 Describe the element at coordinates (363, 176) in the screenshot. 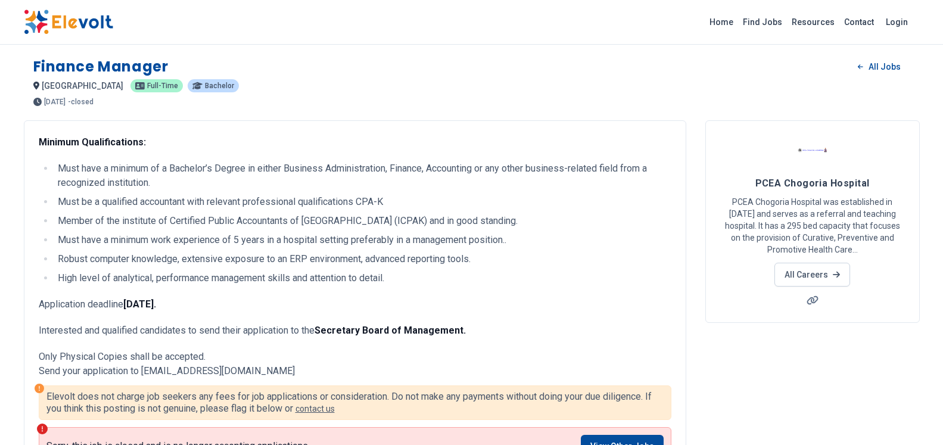

I see `li: Must have a minimum of a Bachelor’s Degree in either Business Administration, Finance, Accounting...` at that location.